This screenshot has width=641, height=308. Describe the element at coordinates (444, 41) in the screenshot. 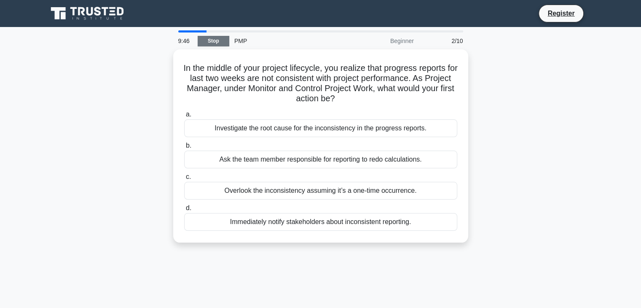

I see `div: 2/10` at that location.